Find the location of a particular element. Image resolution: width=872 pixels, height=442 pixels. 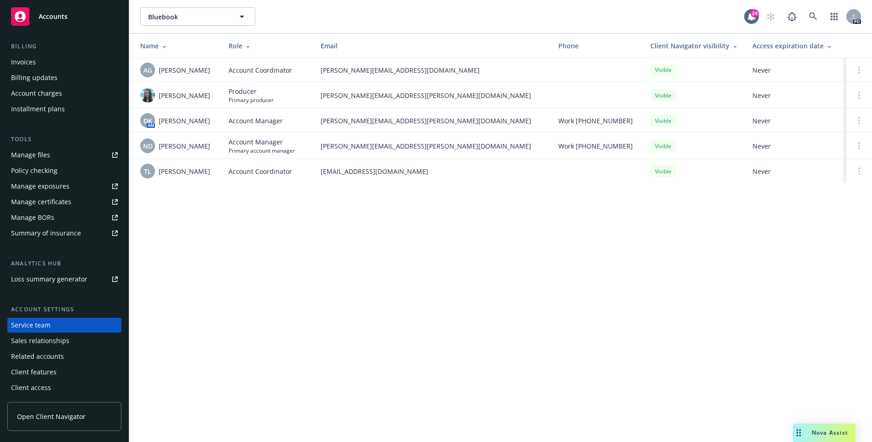

div: Policy checking is located at coordinates (34, 171).